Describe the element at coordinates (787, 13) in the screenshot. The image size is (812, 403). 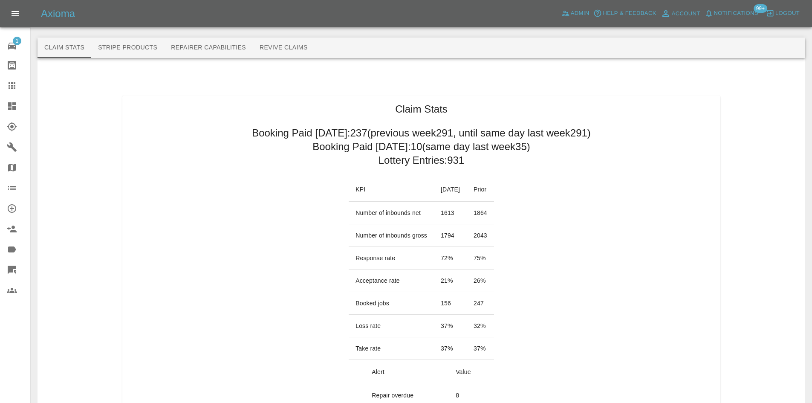
I see `span: Logout` at that location.